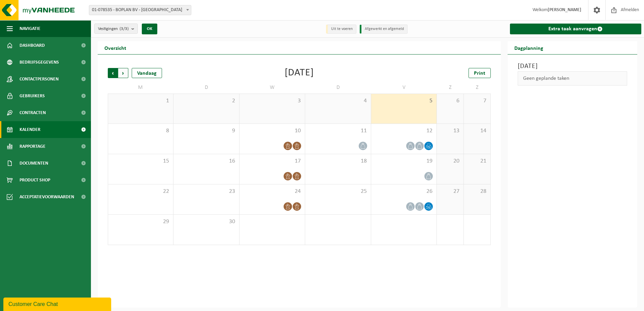 This screenshot has width=644, height=311. What do you see at coordinates (39, 79) in the screenshot?
I see `span: Contactpersonen` at bounding box center [39, 79].